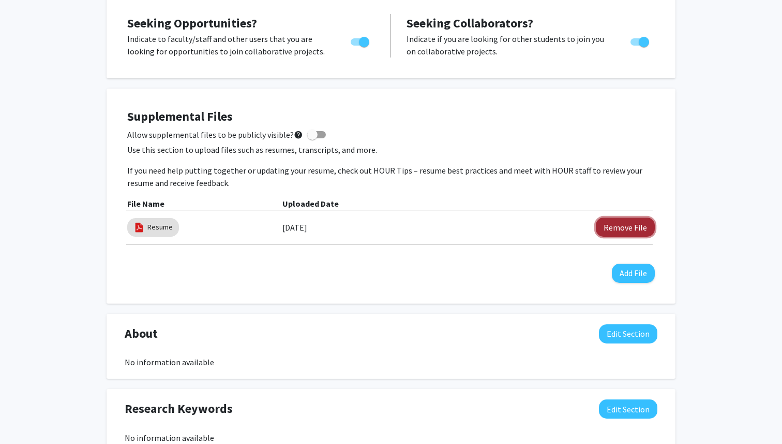 This screenshot has height=444, width=782. What do you see at coordinates (215, 135) in the screenshot?
I see `span: Allow supplemental files to be publicly visible?` at bounding box center [215, 135].